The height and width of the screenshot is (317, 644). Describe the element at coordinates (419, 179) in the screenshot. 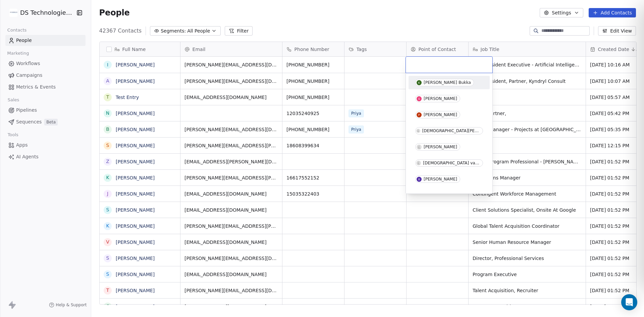

I see `img: B` at that location.